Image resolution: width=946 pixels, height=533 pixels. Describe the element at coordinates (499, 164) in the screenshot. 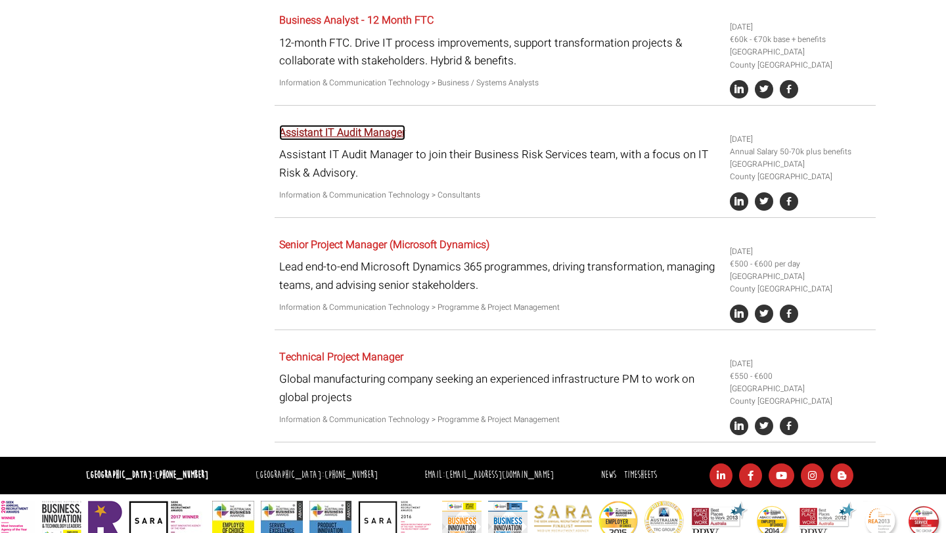

I see `p: Assistant IT Audit Manager to join their Business Risk Services team, with a focus on IT Risk & A...` at that location.